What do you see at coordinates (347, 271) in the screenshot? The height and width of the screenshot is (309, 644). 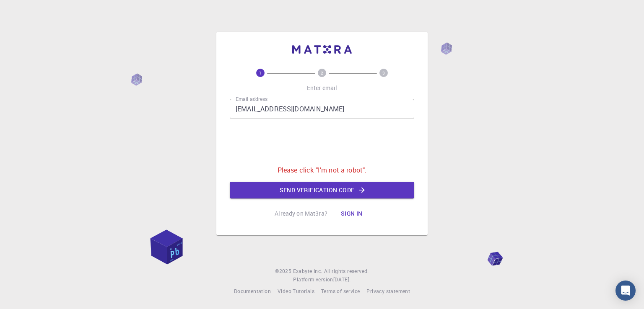 I see `span: All rights reserved.` at bounding box center [347, 271].